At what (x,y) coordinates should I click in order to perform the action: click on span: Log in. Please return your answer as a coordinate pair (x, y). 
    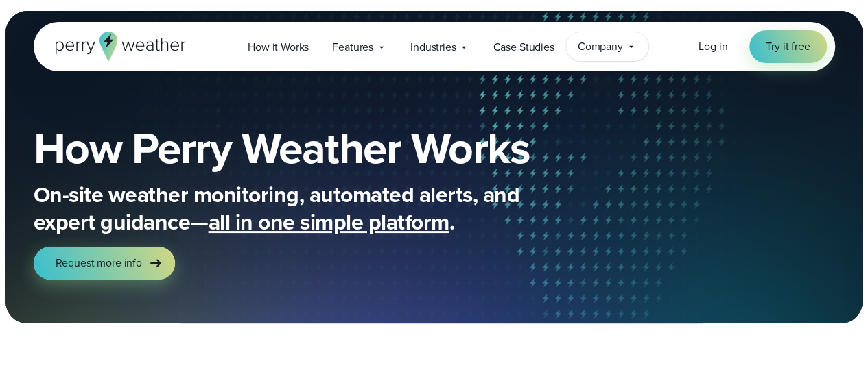
    Looking at the image, I should click on (713, 46).